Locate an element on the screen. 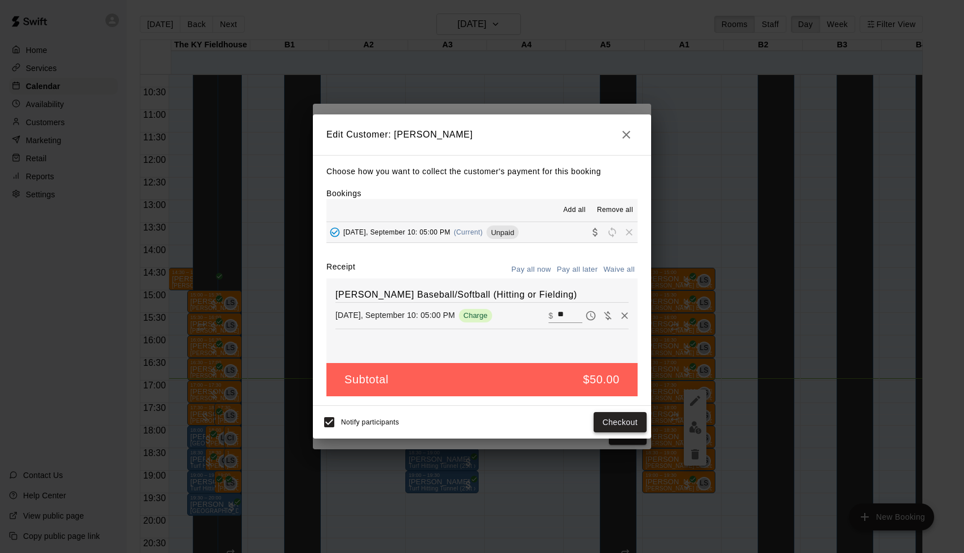 This screenshot has height=553, width=964. button: Checkout is located at coordinates (620, 422).